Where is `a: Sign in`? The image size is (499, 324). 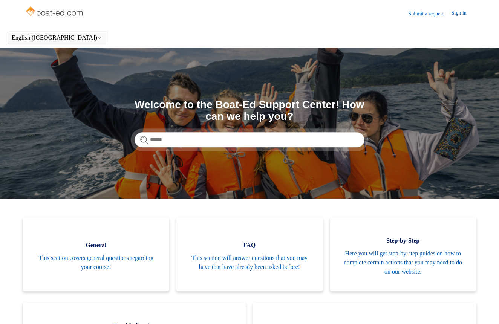 a: Sign in is located at coordinates (462, 14).